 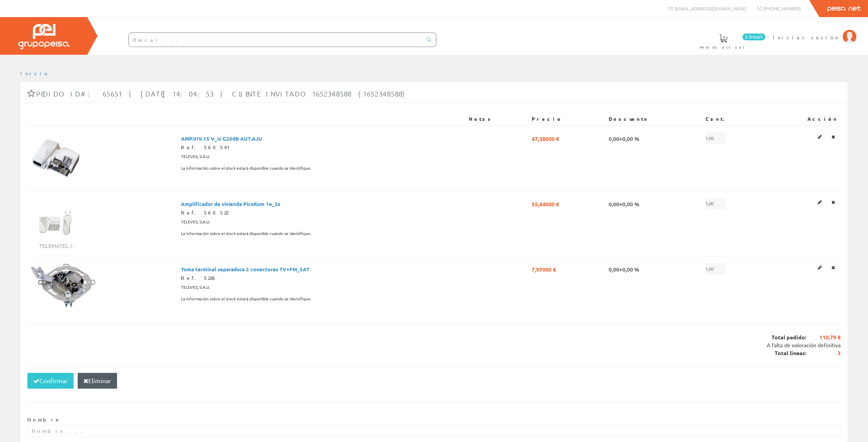 What do you see at coordinates (823, 353) in the screenshot?
I see `span: 3` at bounding box center [823, 353].